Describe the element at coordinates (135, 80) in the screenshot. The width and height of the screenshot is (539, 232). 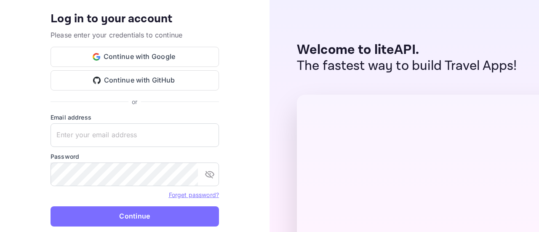
I see `button: Continue with GitHub` at that location.